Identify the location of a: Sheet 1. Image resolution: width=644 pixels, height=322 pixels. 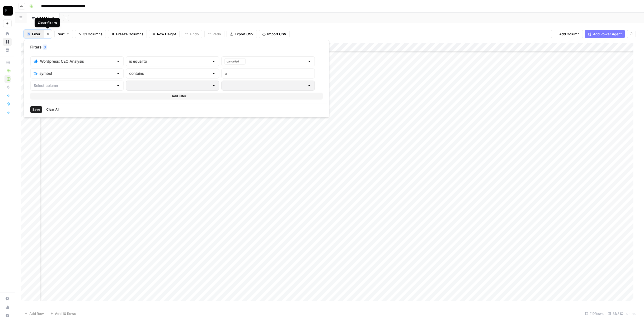
(43, 18).